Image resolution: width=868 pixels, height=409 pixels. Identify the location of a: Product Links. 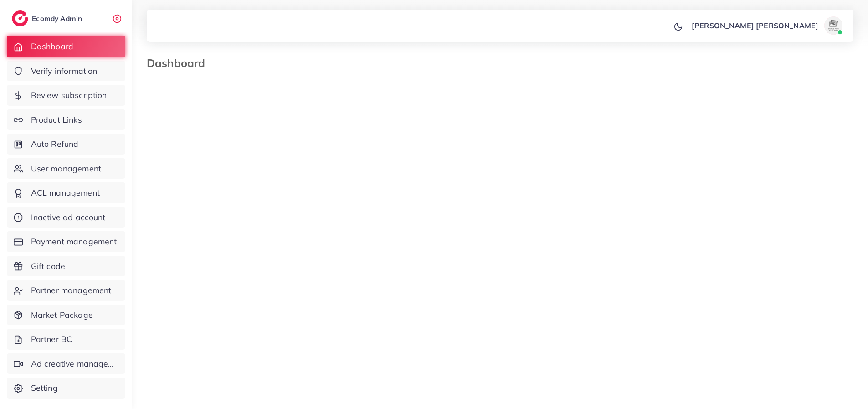
(66, 120).